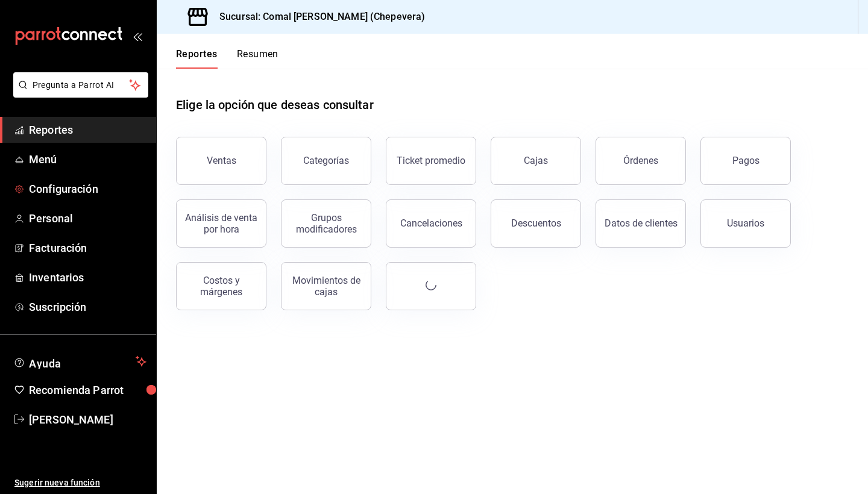  Describe the element at coordinates (81, 85) in the screenshot. I see `span: Pregunta a Parrot AI` at that location.